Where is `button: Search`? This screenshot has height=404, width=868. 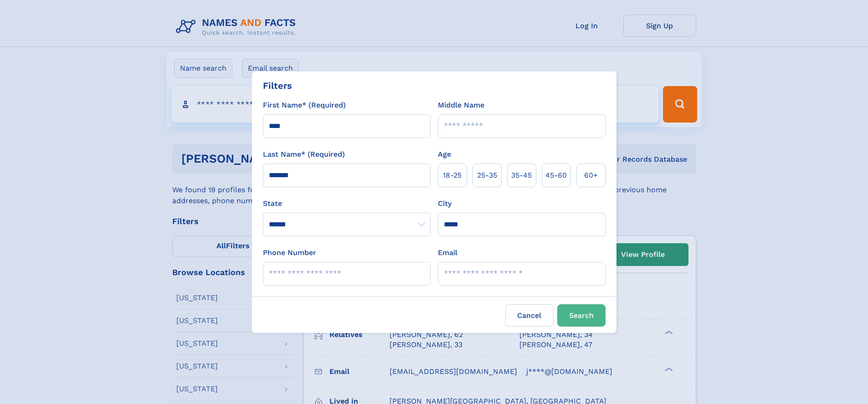
button: Search is located at coordinates (582, 316).